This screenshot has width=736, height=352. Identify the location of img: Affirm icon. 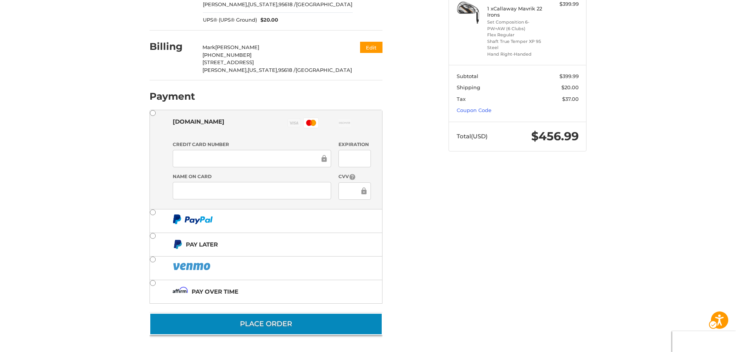
(181, 291).